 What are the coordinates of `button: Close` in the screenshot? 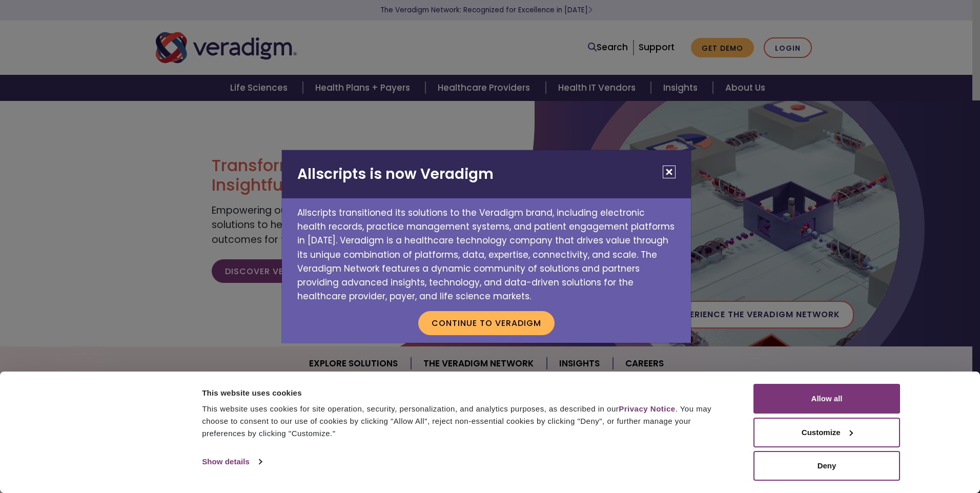 It's located at (669, 172).